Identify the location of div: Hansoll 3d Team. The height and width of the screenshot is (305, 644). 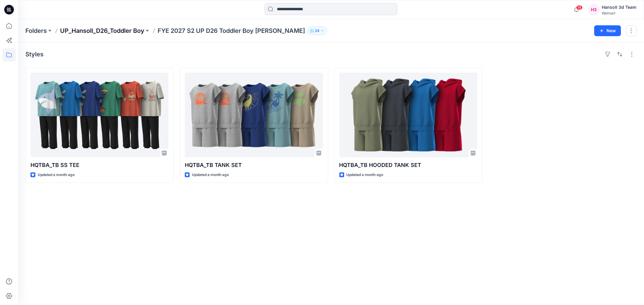
(619, 7).